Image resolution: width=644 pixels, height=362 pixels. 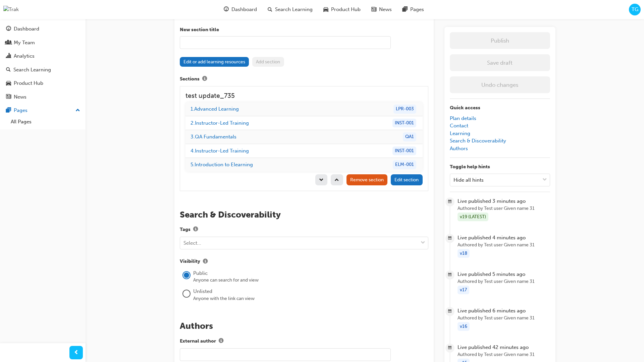 What do you see at coordinates (310, 280) in the screenshot?
I see `div: Anyone can search for and view` at bounding box center [310, 280].